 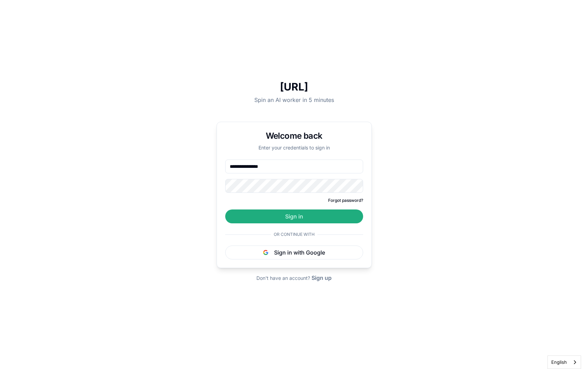 I want to click on button: Sign in, so click(x=294, y=216).